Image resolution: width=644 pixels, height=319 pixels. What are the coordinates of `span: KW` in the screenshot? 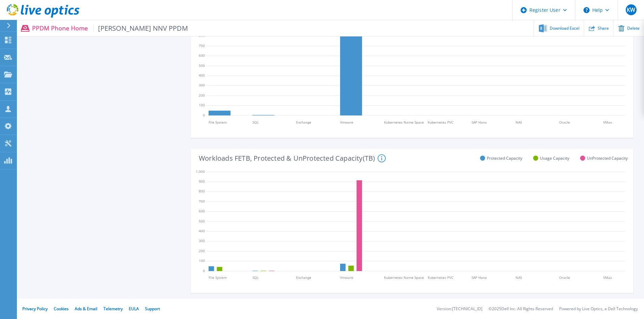 It's located at (631, 10).